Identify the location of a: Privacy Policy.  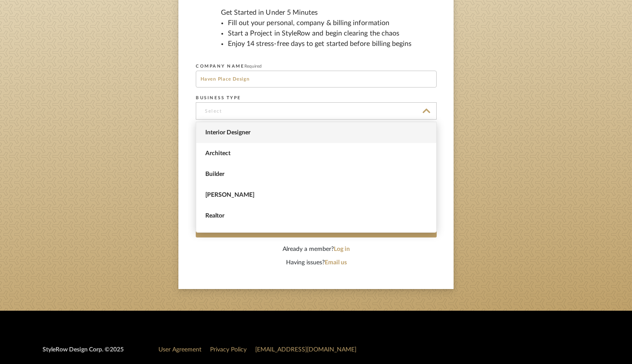
(228, 350).